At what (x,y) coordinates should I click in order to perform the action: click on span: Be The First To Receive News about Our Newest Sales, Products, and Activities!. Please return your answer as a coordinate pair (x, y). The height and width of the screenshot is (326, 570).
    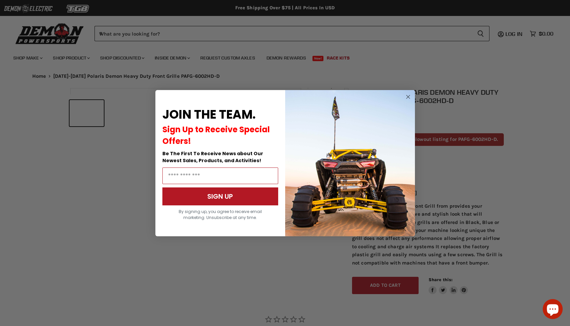
    Looking at the image, I should click on (212, 157).